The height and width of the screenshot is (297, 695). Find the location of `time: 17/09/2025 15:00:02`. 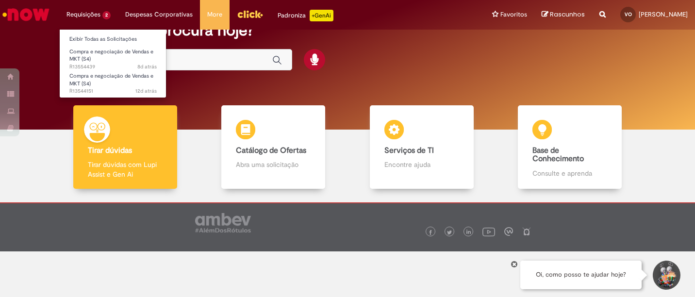

time: 17/09/2025 15:00:02 is located at coordinates (146, 91).